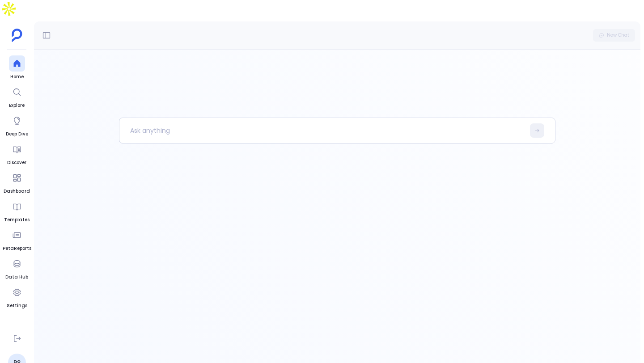 This screenshot has width=644, height=363. Describe the element at coordinates (17, 277) in the screenshot. I see `span: Data Hub` at that location.